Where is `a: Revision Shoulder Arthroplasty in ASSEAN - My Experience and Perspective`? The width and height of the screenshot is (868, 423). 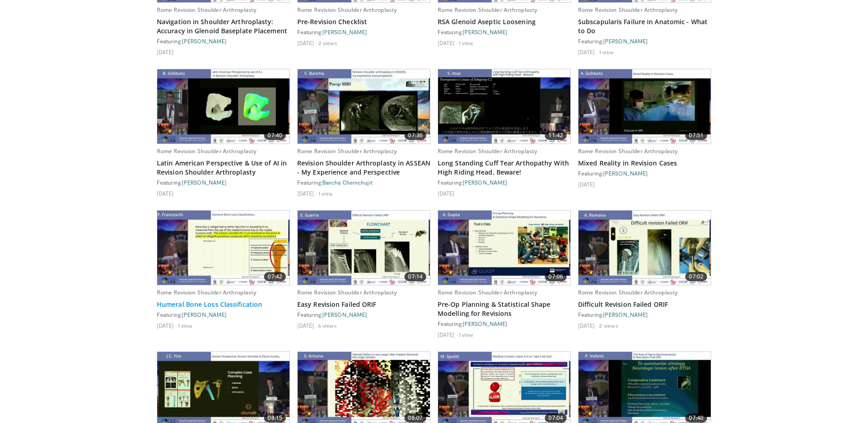
a: Revision Shoulder Arthroplasty in ASSEAN - My Experience and Perspective is located at coordinates (363, 168).